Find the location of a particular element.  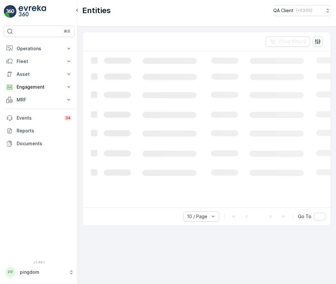

span: v 1.48.1 is located at coordinates (39, 263).